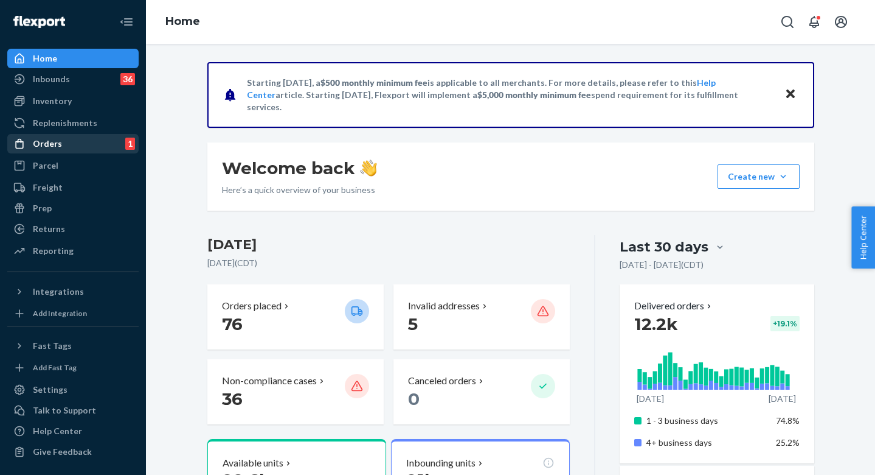 Image resolution: width=875 pixels, height=475 pixels. What do you see at coordinates (62, 451) in the screenshot?
I see `div: Give Feedback` at bounding box center [62, 451].